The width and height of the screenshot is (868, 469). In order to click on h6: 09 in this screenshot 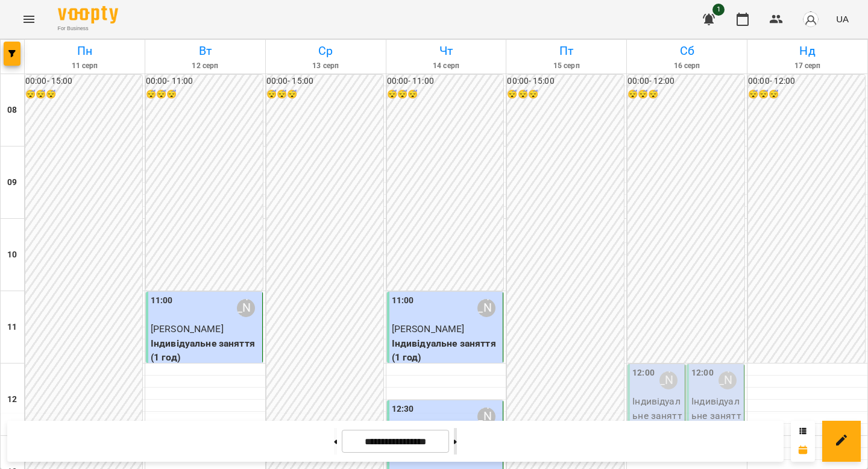, I will do `click(12, 183)`.